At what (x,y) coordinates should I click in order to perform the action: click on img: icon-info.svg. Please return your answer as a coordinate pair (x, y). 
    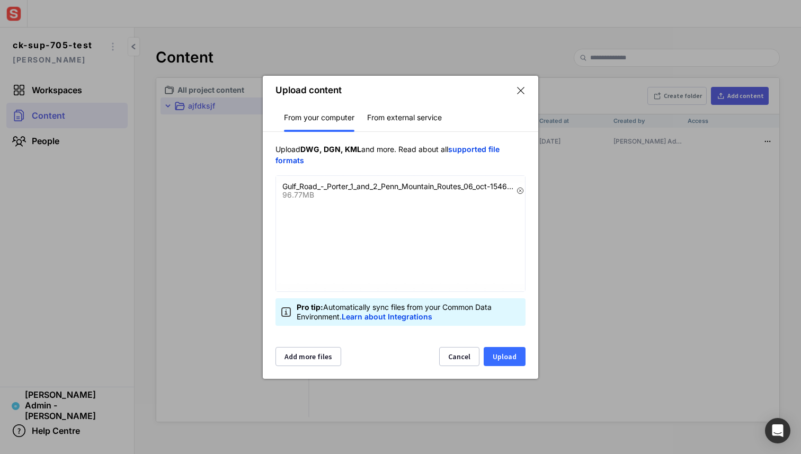
    Looking at the image, I should click on (286, 312).